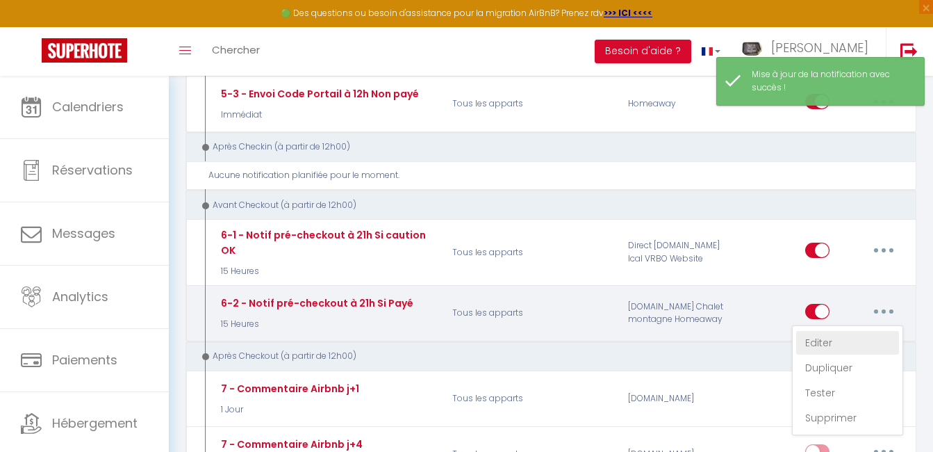  Describe the element at coordinates (83, 233) in the screenshot. I see `span: Messages` at that location.